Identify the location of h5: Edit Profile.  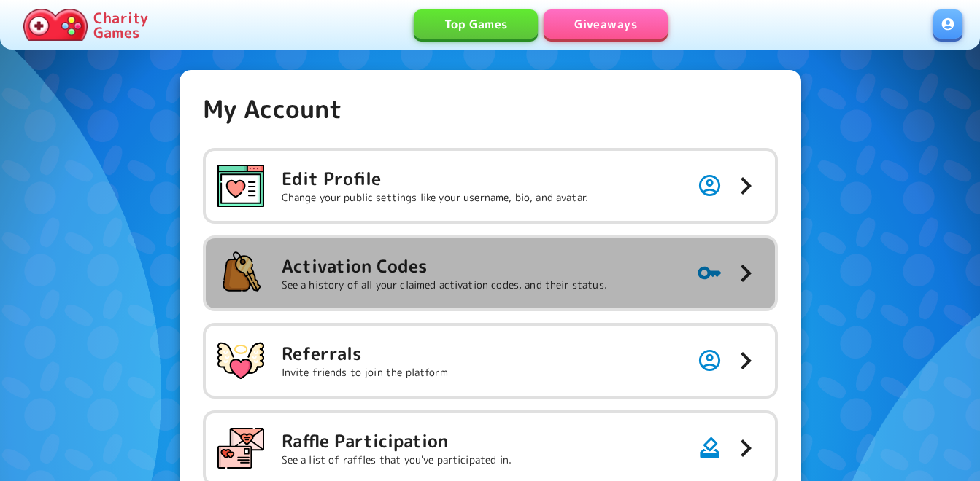
(435, 179).